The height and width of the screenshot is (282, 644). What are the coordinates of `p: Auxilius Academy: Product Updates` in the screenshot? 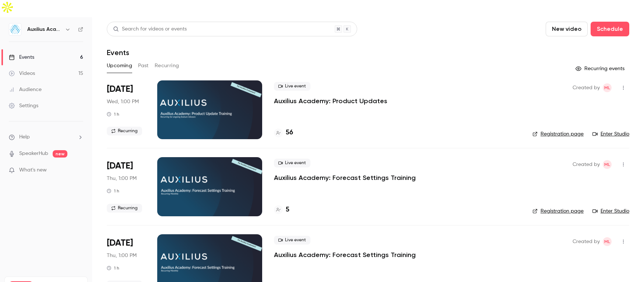 It's located at (330, 101).